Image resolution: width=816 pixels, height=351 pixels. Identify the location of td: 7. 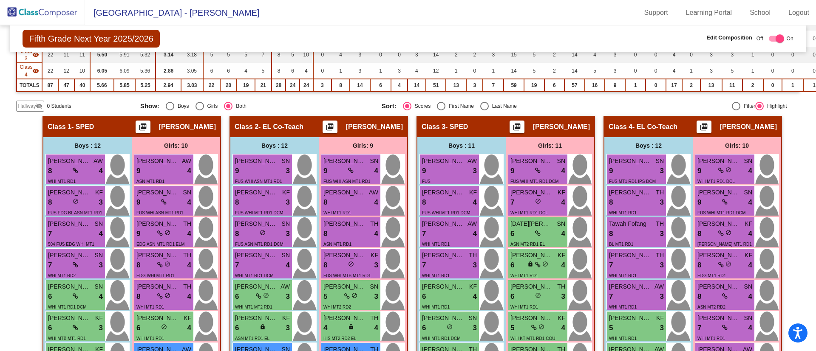
(263, 55).